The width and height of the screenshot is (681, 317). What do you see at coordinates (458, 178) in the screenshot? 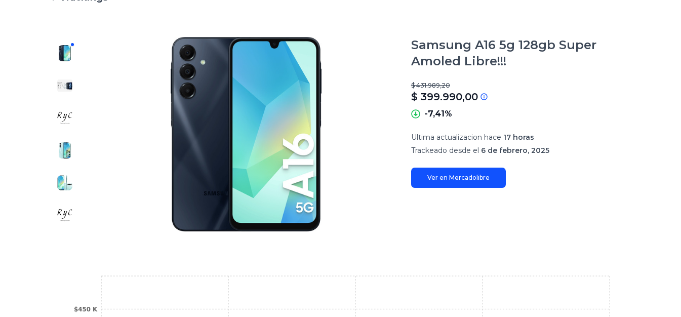
I see `a: Ver en Mercadolibre` at bounding box center [458, 178].